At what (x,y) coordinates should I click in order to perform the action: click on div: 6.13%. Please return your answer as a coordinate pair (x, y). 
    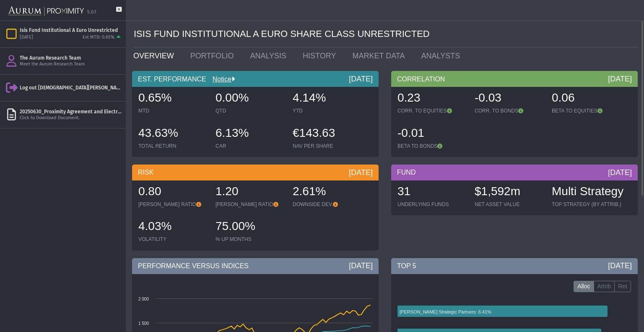
    Looking at the image, I should click on (250, 134).